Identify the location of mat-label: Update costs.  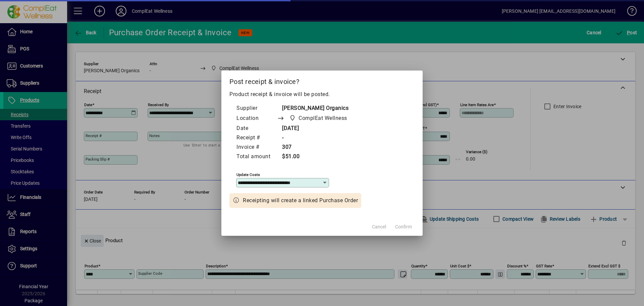
(248, 174).